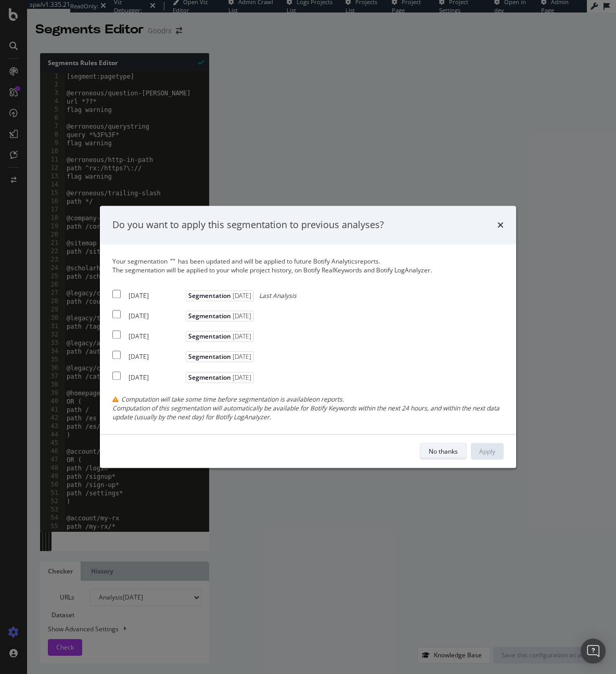  I want to click on div: Apply, so click(487, 451).